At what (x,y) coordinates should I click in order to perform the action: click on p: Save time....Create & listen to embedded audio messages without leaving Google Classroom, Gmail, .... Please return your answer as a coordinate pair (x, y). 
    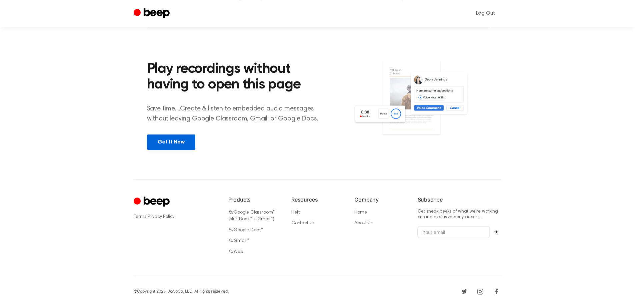
    Looking at the image, I should click on (237, 114).